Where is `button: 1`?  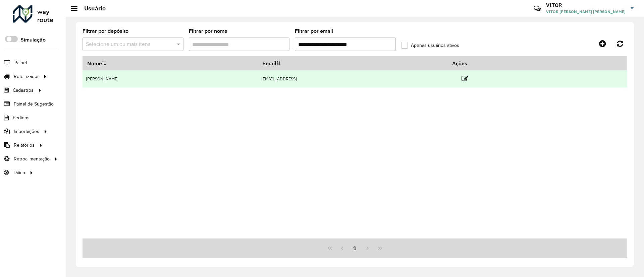 button: 1 is located at coordinates (355, 248).